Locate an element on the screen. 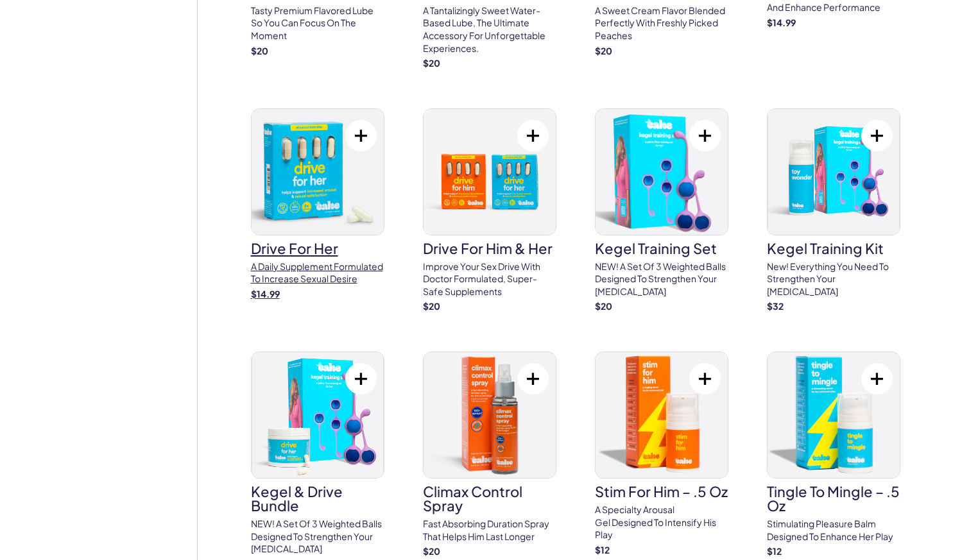 The height and width of the screenshot is (560, 953). p: Tasty premium flavored lube so you can focus on the moment is located at coordinates (317, 23).